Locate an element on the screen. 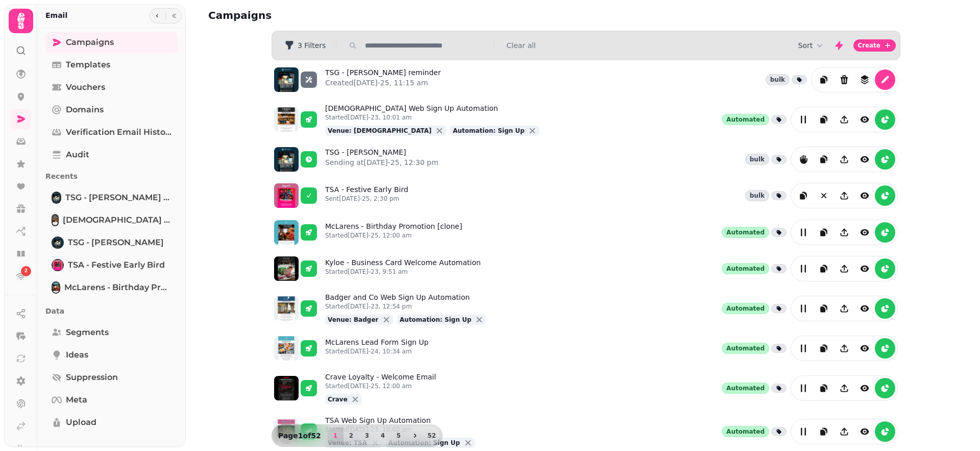 The image size is (980, 451). h2: Campaigns is located at coordinates (306, 15).